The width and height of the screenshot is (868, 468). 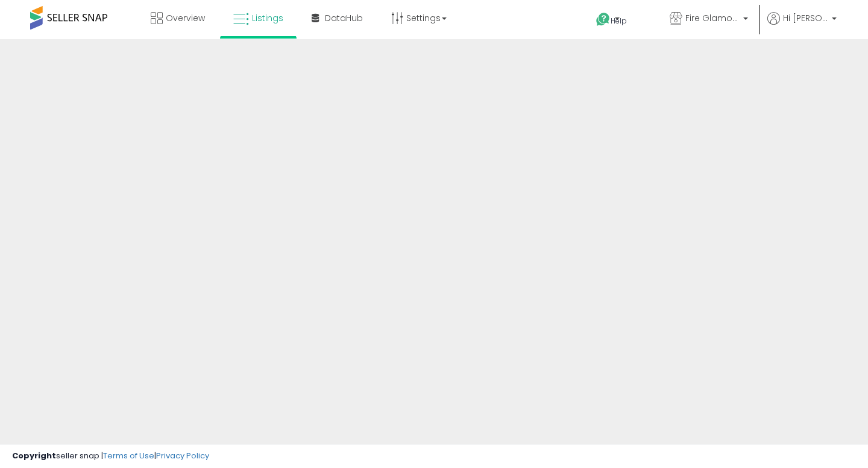 I want to click on strong: Copyright, so click(x=34, y=455).